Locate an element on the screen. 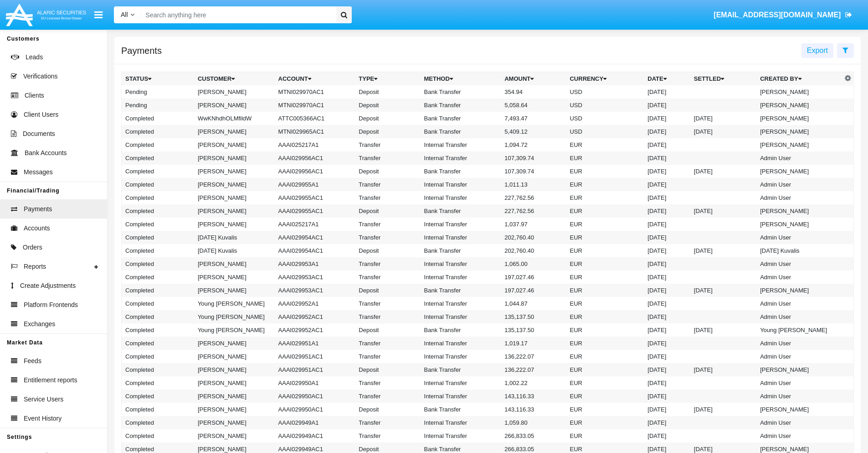 This screenshot has height=453, width=868. td: 107,309.74 is located at coordinates (534, 171).